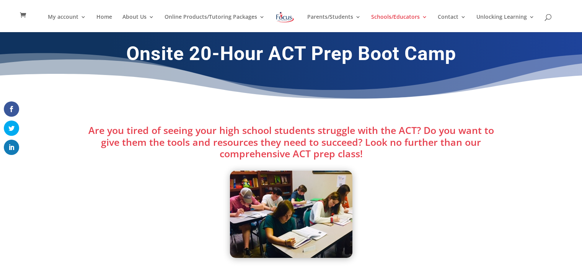  I want to click on a: My account, so click(67, 23).